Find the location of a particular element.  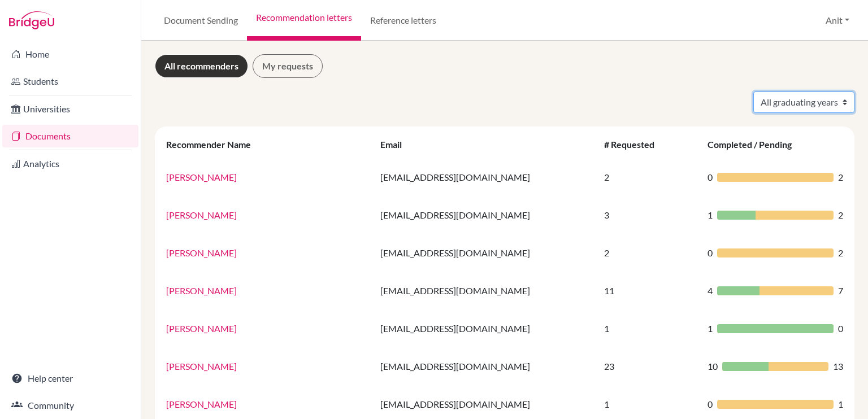

a: Analytics is located at coordinates (70, 164).